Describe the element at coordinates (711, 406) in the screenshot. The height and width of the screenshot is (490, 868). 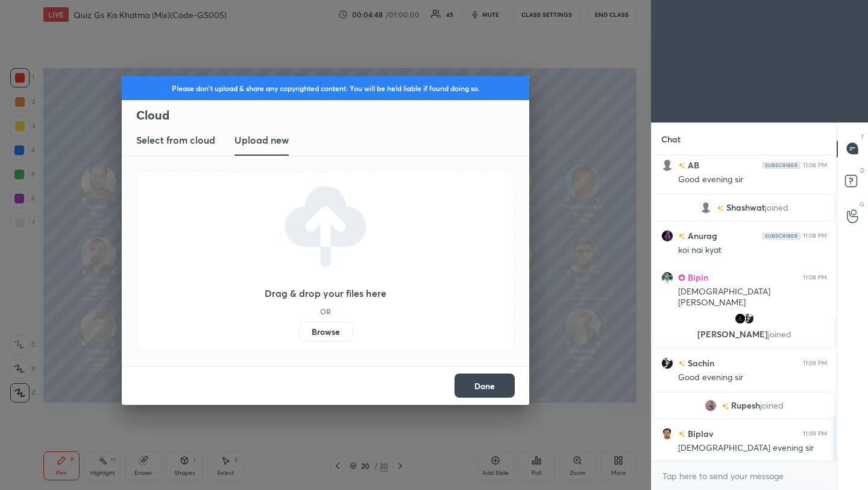
I see `img: 29f33c73de144b7d8a1f7f266d786778.jpg` at that location.